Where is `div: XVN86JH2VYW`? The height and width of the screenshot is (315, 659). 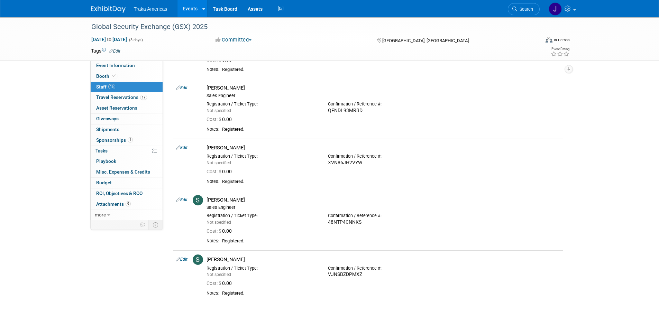
div: XVN86JH2VYW is located at coordinates (383, 163).